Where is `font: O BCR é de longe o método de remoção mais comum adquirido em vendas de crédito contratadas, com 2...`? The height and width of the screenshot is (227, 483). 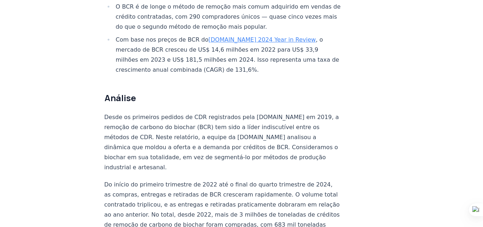
font: O BCR é de longe o método de remoção mais comum adquirido em vendas de crédito contratadas, com 2... is located at coordinates (228, 16).